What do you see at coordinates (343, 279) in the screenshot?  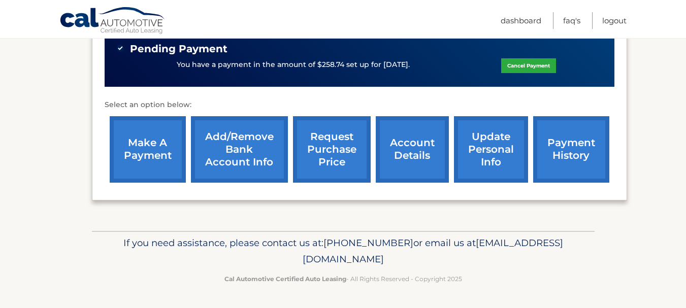 I see `p: - All Rights Reserved - Copyright 2025` at bounding box center [343, 279].